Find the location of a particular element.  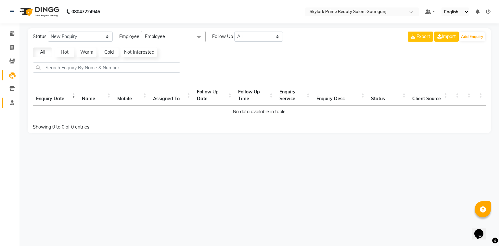

th: Status: activate to sort column ascending is located at coordinates (388, 95).